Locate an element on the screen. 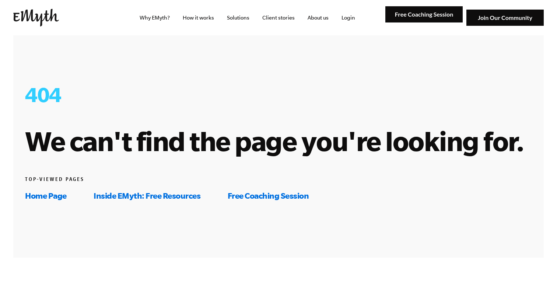 The width and height of the screenshot is (557, 293). img: EMyth is located at coordinates (36, 18).